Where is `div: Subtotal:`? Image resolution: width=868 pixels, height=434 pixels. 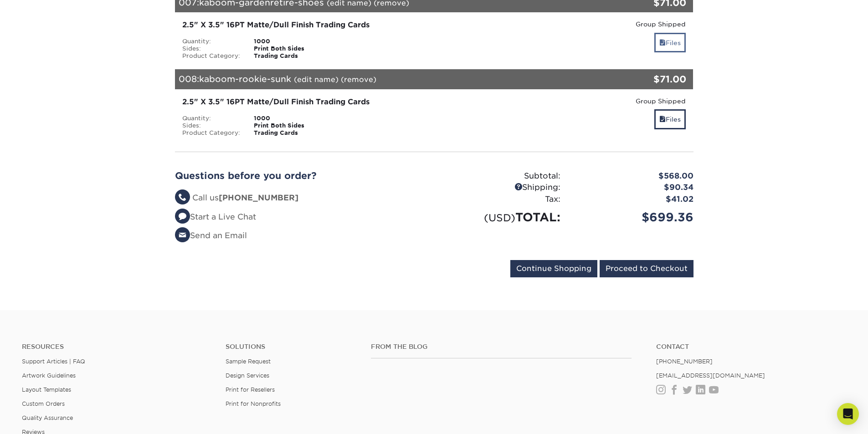 div: Subtotal: is located at coordinates (500, 176).